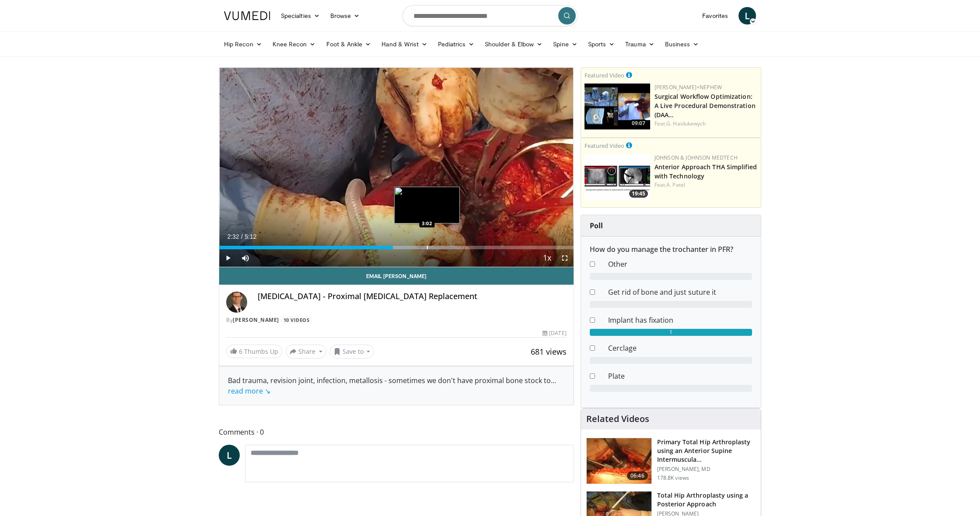 This screenshot has width=980, height=516. What do you see at coordinates (296, 319) in the screenshot?
I see `a: 10 Videos` at bounding box center [296, 319].